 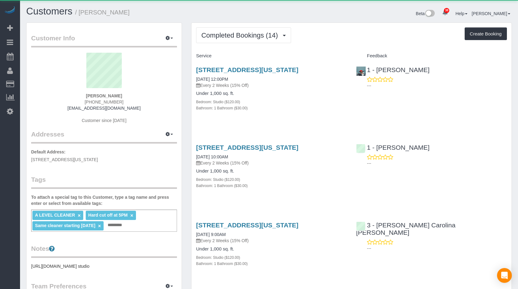 I want to click on legend: Notes, so click(x=104, y=251).